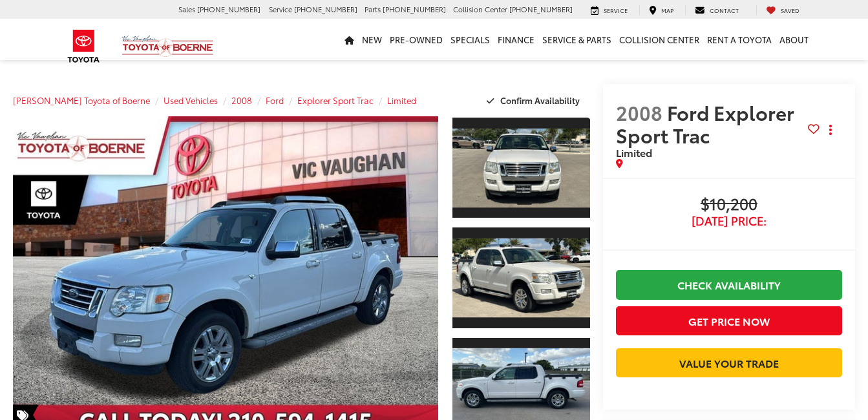 This screenshot has height=420, width=868. I want to click on span: Ford Explorer Sport Trac, so click(705, 124).